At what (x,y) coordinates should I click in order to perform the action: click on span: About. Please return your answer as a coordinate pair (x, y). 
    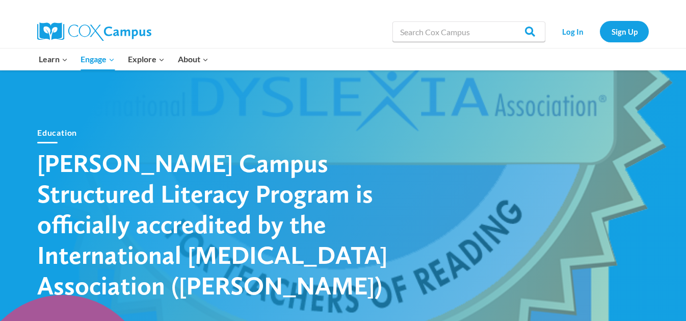
    Looking at the image, I should click on (193, 59).